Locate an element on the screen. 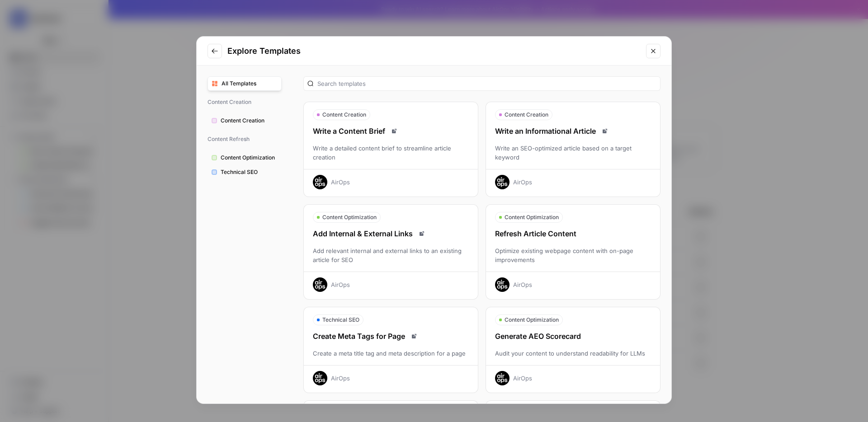 The height and width of the screenshot is (422, 868). div: Generate AEO Scorecard is located at coordinates (573, 336).